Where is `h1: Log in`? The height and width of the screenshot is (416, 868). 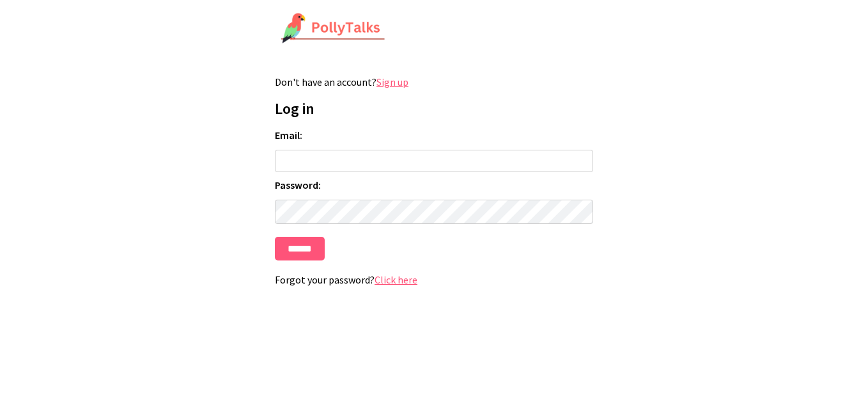
h1: Log in is located at coordinates (434, 108).